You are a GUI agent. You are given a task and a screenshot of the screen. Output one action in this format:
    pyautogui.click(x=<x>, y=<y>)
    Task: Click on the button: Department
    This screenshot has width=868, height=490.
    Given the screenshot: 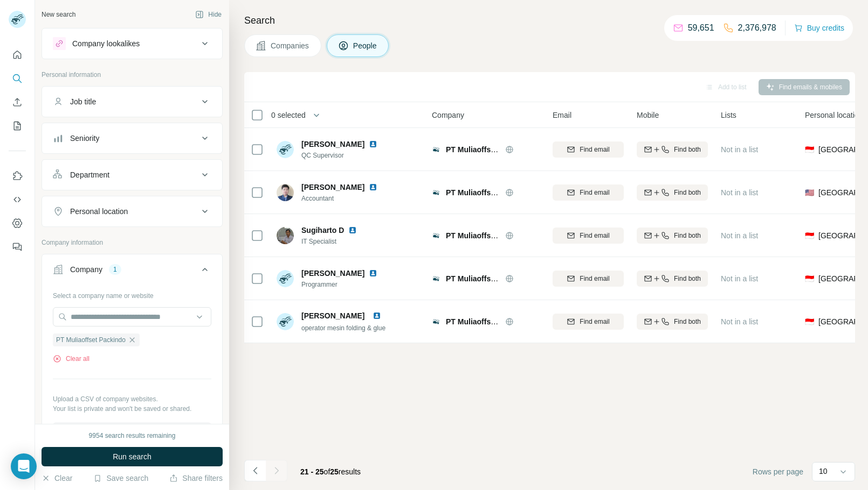 What is the action you would take?
    pyautogui.click(x=132, y=175)
    